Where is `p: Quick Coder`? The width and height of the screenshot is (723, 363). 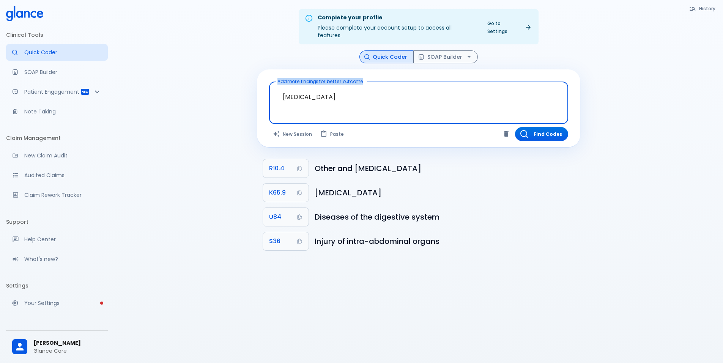
p: Quick Coder is located at coordinates (63, 52).